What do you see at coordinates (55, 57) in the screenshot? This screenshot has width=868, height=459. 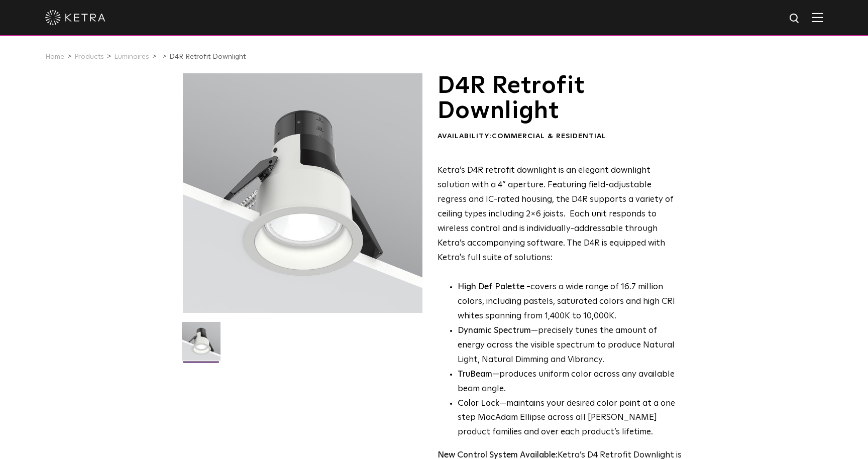 I see `a: Home` at bounding box center [55, 57].